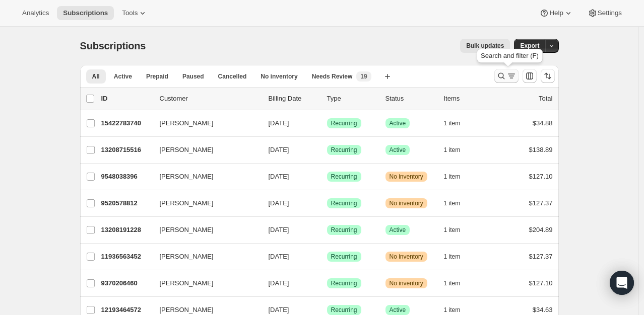 This screenshot has width=644, height=315. Describe the element at coordinates (126, 203) in the screenshot. I see `p: 9520578812` at that location.